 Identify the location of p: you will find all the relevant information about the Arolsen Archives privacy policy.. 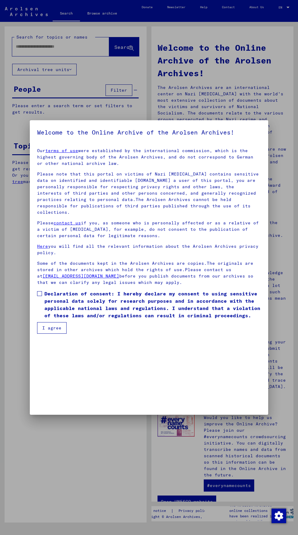
(149, 250).